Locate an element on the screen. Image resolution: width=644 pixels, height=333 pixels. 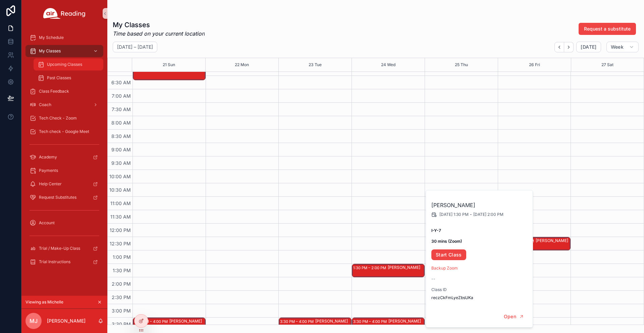
span: 8:30 AM is located at coordinates (121, 136).